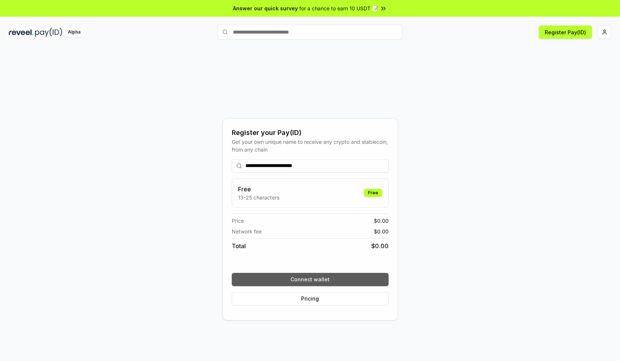  Describe the element at coordinates (259, 189) in the screenshot. I see `h3: Free` at that location.